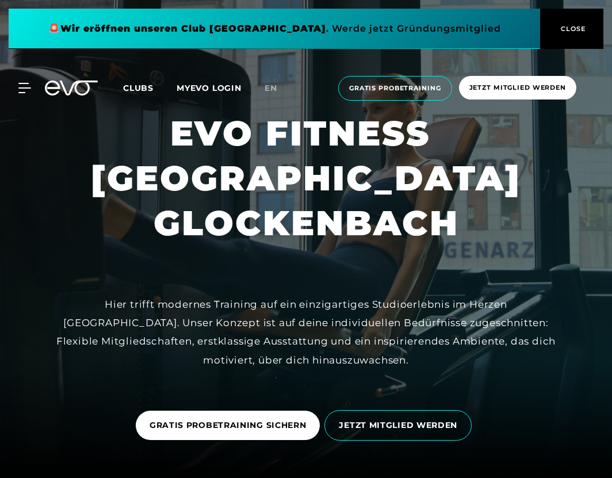 This screenshot has width=612, height=478. I want to click on span: JETZT MITGLIED WERDEN, so click(398, 425).